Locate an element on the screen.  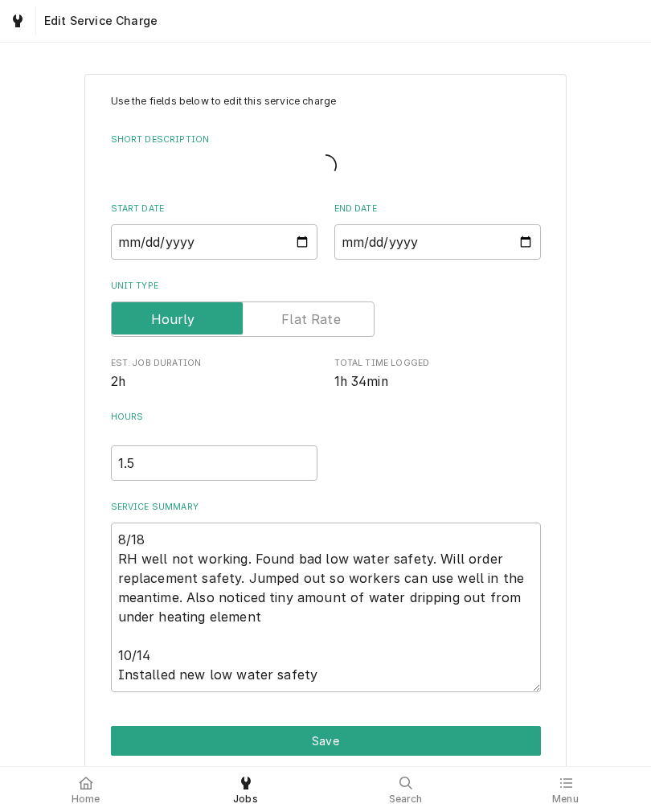
div: End Date is located at coordinates (437, 231).